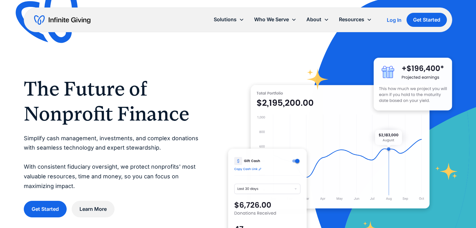  Describe the element at coordinates (394, 20) in the screenshot. I see `a: Log In` at that location.